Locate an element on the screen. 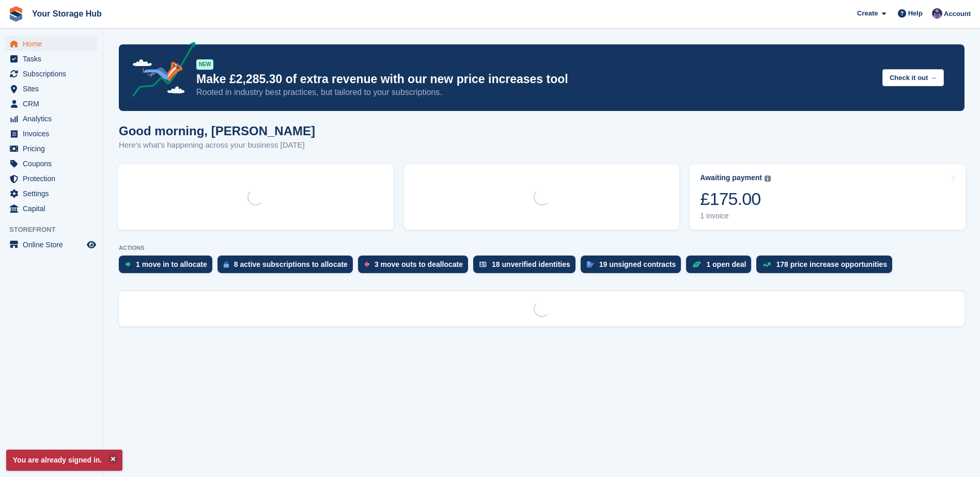 The width and height of the screenshot is (980, 477). div: 3 move outs to deallocate is located at coordinates (418, 265).